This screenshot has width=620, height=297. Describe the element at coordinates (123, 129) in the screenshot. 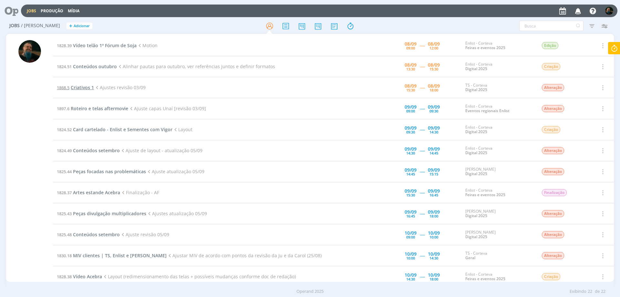

I see `span: Card cartelado - Enlist e Sementes com Vigor` at that location.